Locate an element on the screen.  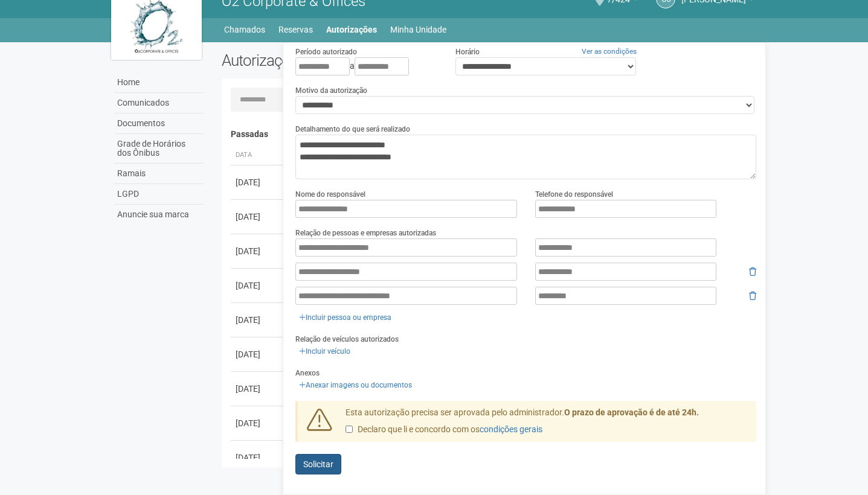
label: Anexos is located at coordinates (307, 373).